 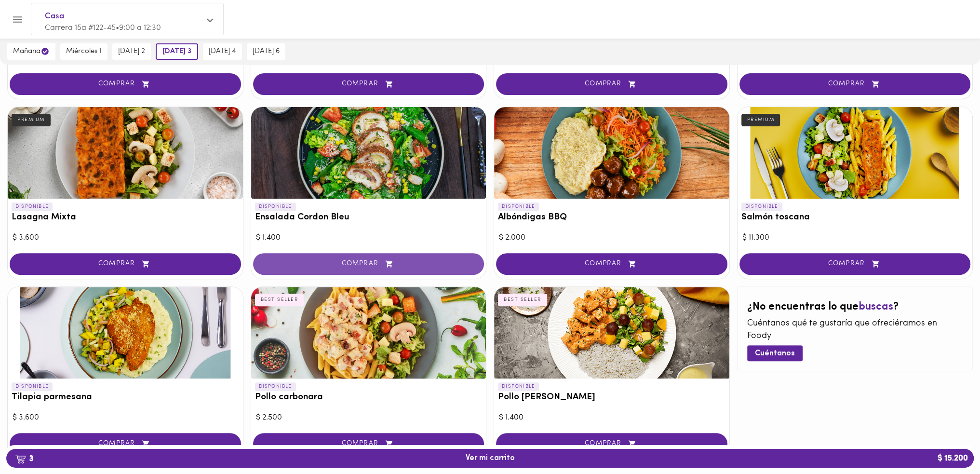 I want to click on span: mañana, so click(x=31, y=51).